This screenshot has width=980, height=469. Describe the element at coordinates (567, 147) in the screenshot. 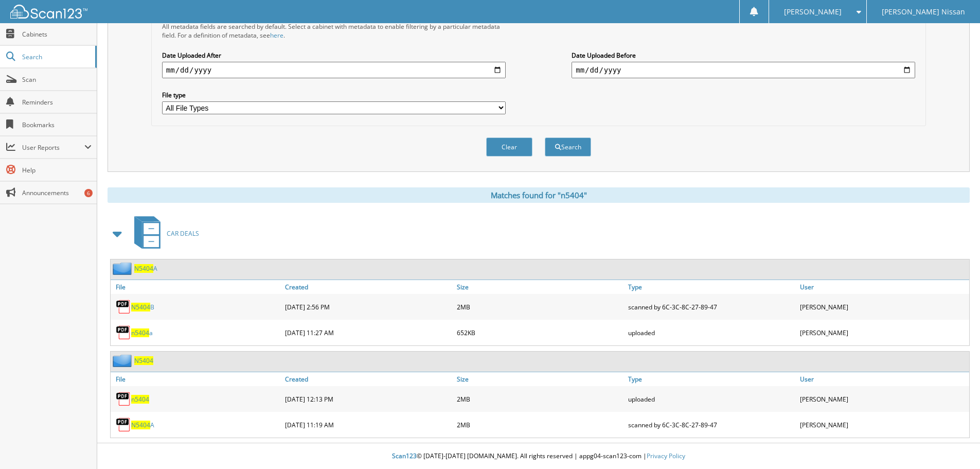

I see `button: Search` at that location.